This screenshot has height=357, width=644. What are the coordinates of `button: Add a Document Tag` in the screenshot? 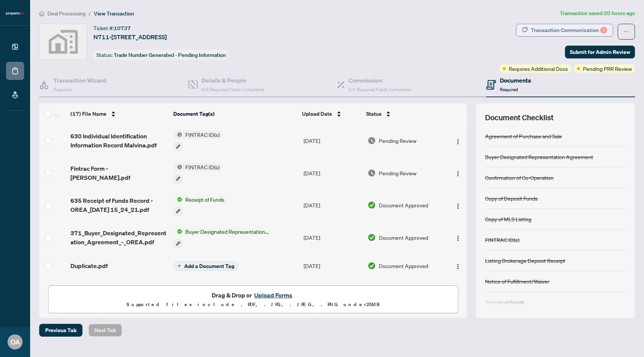 It's located at (206, 266).